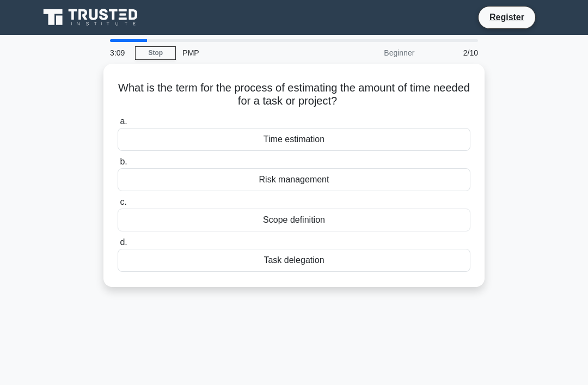 The width and height of the screenshot is (588, 385). What do you see at coordinates (123, 161) in the screenshot?
I see `span: b.` at bounding box center [123, 161].